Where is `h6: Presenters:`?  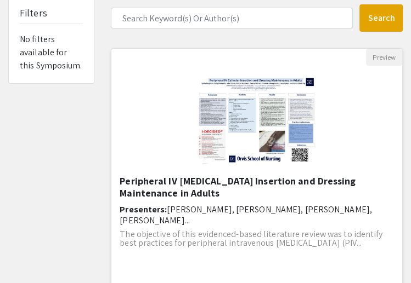
h6: Presenters: is located at coordinates (257, 215).